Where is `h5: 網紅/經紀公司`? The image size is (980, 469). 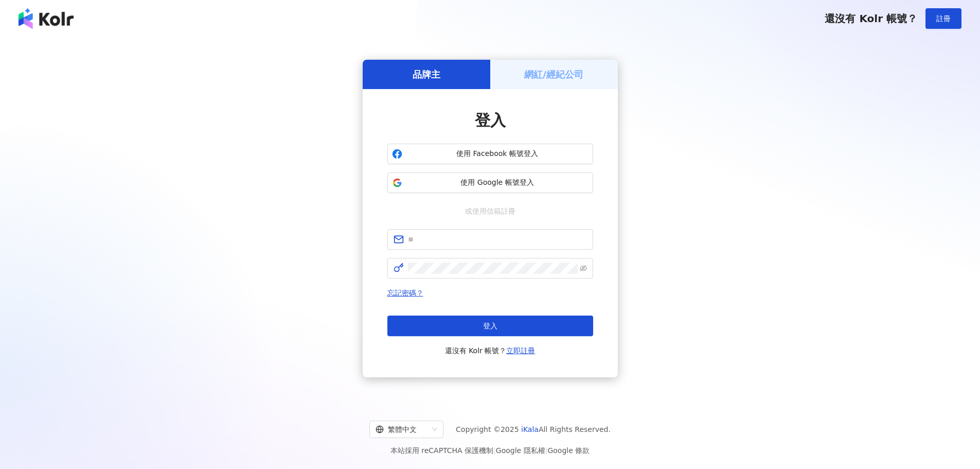
h5: 網紅/經紀公司 is located at coordinates (553, 74).